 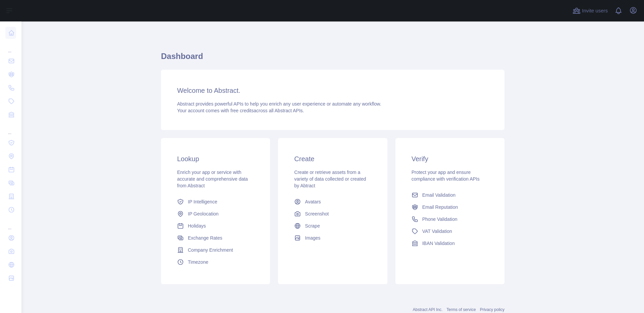 What do you see at coordinates (437, 231) in the screenshot?
I see `span: VAT Validation` at bounding box center [437, 231].